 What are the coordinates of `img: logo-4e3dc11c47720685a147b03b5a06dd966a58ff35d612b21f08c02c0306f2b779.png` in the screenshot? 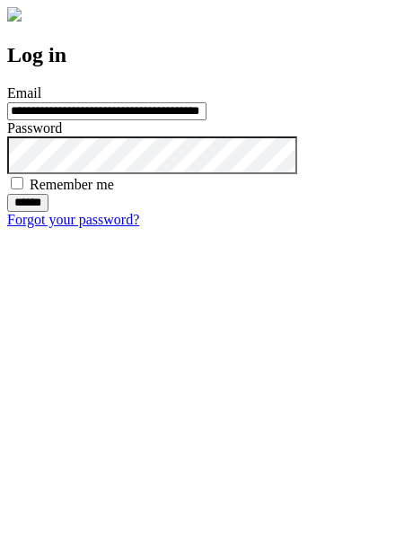 It's located at (14, 14).